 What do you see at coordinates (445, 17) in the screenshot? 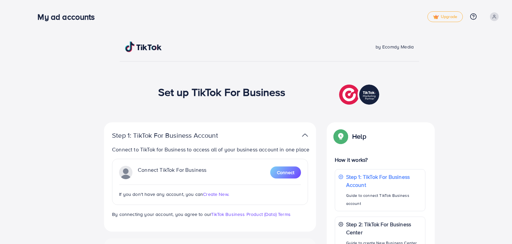
I see `a: tickUpgrade` at bounding box center [445, 17].